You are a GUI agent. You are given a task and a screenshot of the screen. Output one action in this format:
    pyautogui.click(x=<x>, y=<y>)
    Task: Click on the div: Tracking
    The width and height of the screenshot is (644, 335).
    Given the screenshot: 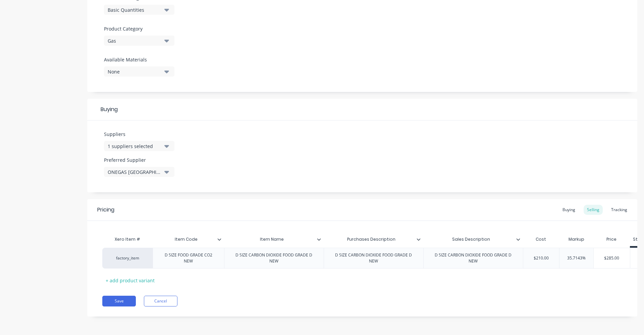 What is the action you would take?
    pyautogui.click(x=619, y=210)
    